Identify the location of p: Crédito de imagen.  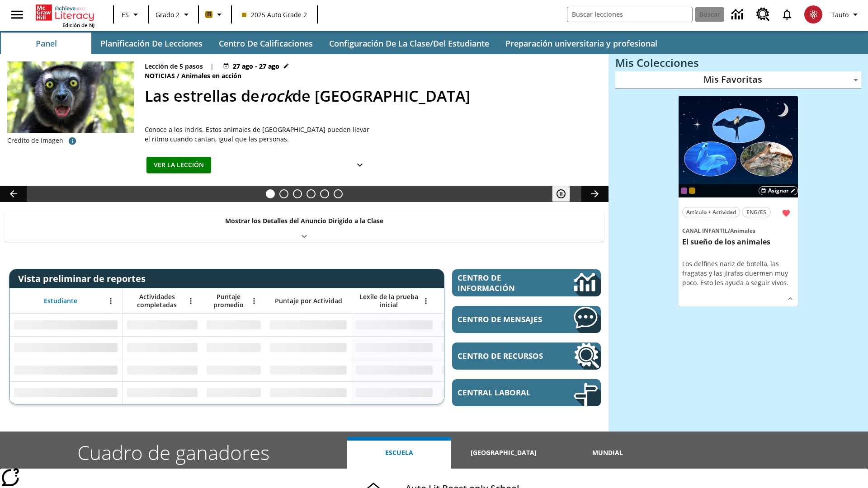
(35, 140).